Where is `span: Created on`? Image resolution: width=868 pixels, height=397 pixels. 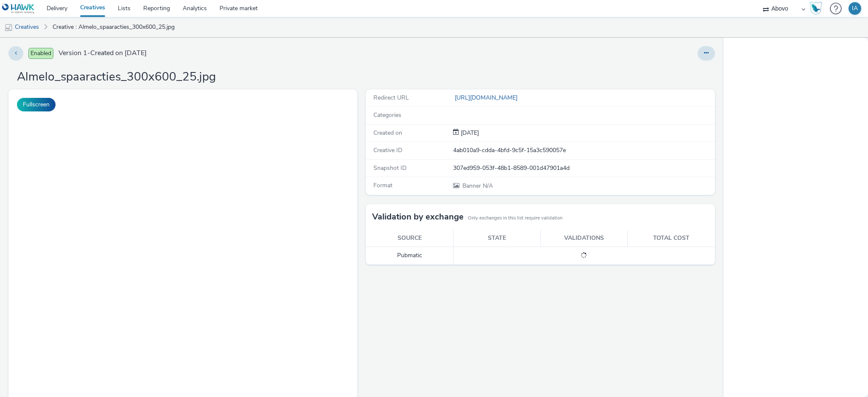
span: Created on is located at coordinates (388, 133).